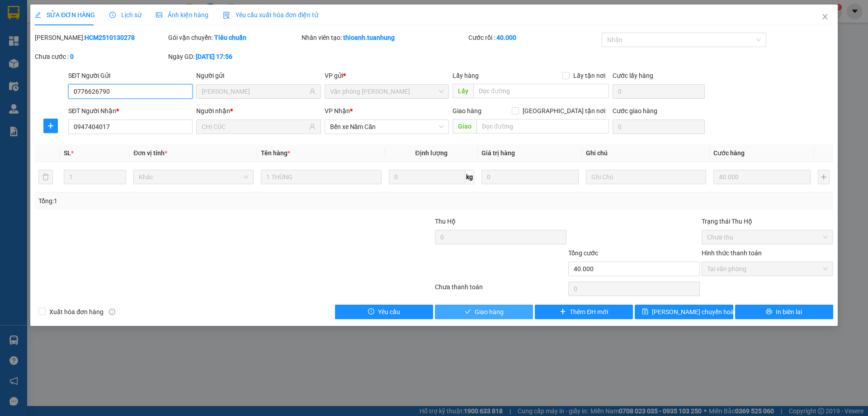  What do you see at coordinates (113, 312) in the screenshot?
I see `span: info-circle` at bounding box center [113, 312].